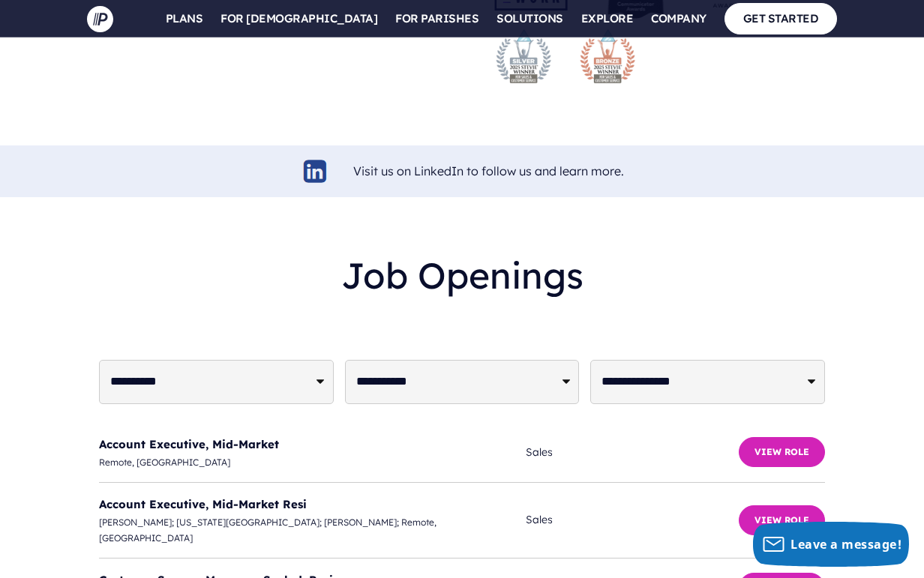  What do you see at coordinates (846, 544) in the screenshot?
I see `span: Leave a message!` at bounding box center [846, 544].